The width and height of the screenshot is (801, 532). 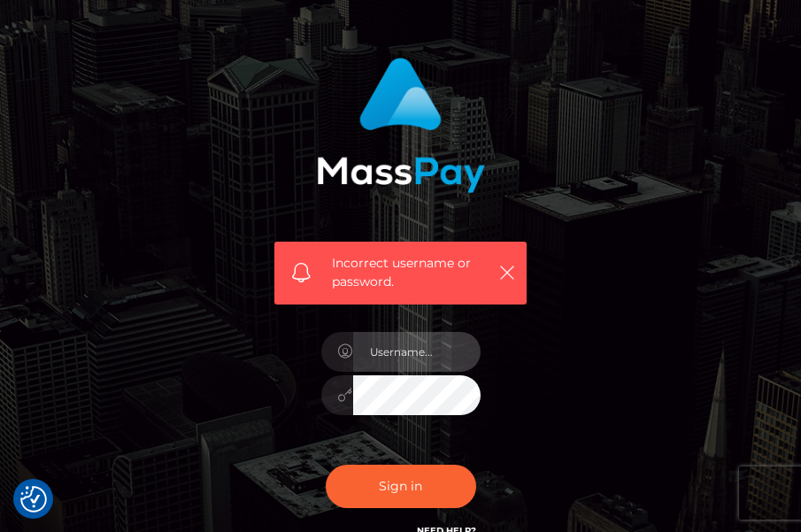 What do you see at coordinates (411, 273) in the screenshot?
I see `span: Incorrect username or password.` at bounding box center [411, 273].